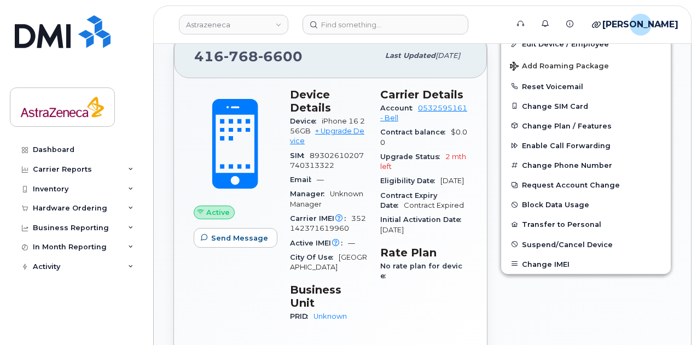  I want to click on span: Active IMEI, so click(319, 243).